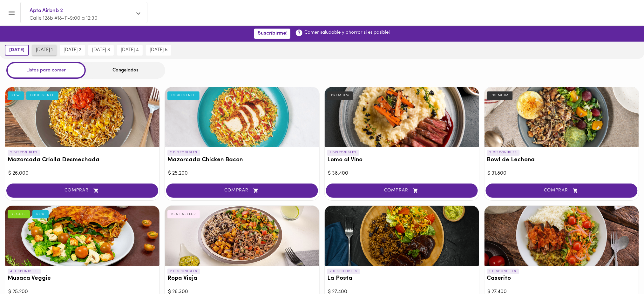  Describe the element at coordinates (273, 33) in the screenshot. I see `button: ¡Suscribirme!` at that location.